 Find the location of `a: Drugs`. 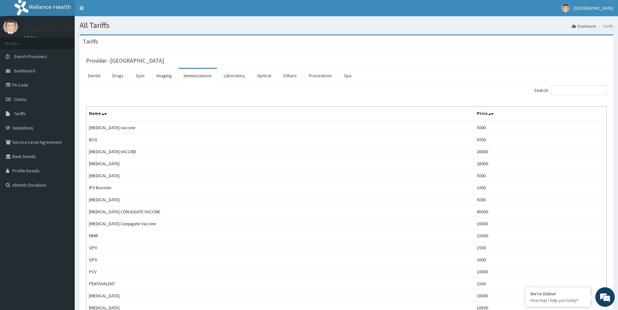

a: Drugs is located at coordinates (118, 76).